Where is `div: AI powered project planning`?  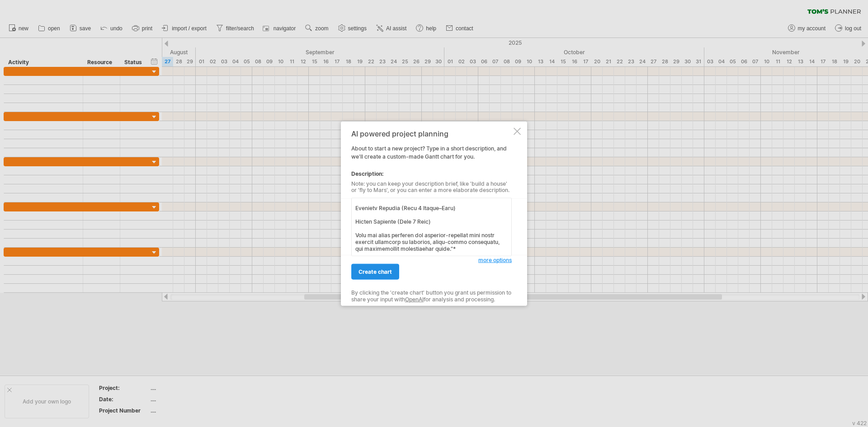 div: AI powered project planning is located at coordinates (431, 133).